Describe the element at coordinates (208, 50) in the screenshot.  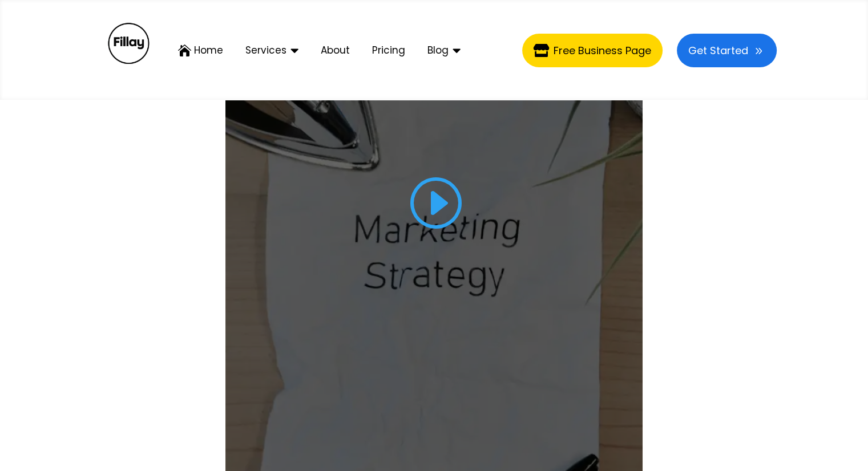
I see `span: Home` at that location.